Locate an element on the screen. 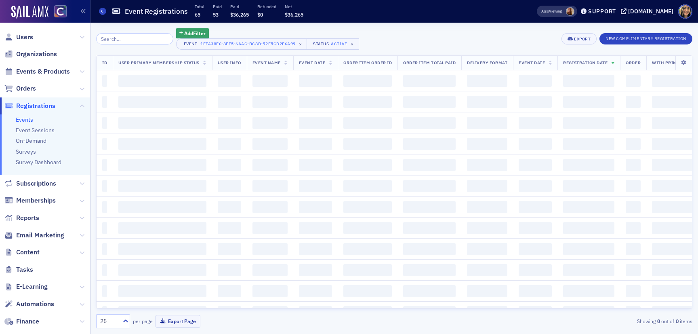  button: StatusActive× is located at coordinates (333, 44).